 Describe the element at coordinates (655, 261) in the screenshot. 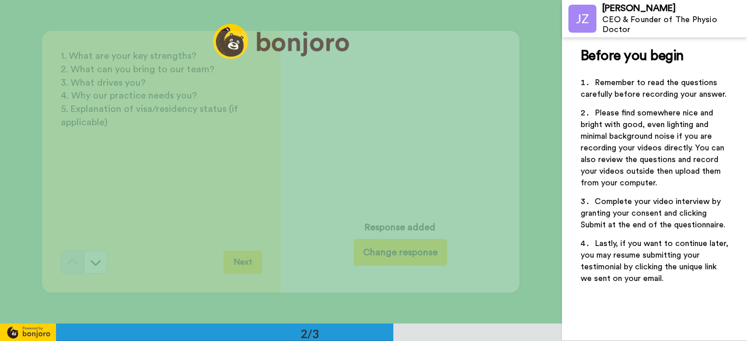

I see `span: Lastly, if you want to continue later, you may resume submitting your testimonial by clicking the...` at that location.